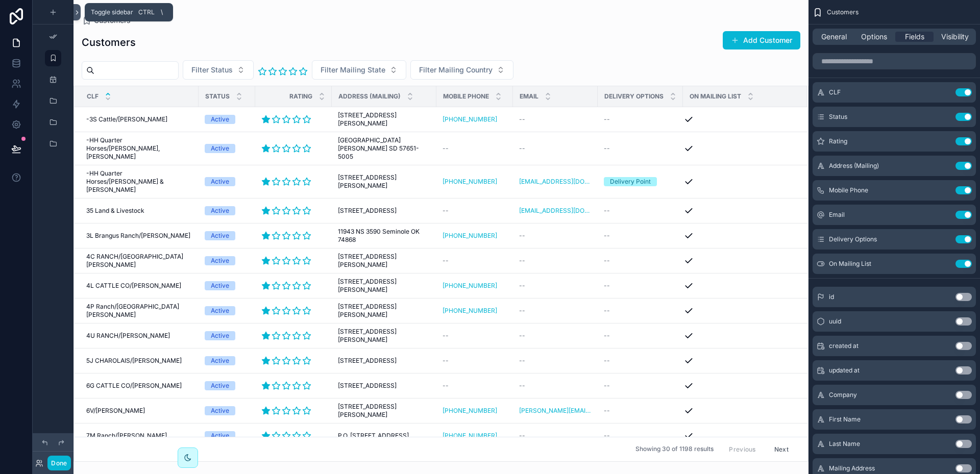  What do you see at coordinates (782, 449) in the screenshot?
I see `button: Next` at bounding box center [782, 449].